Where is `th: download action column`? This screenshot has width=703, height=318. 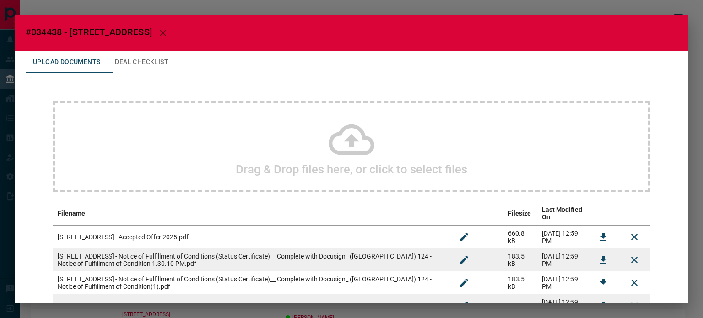
th: download action column is located at coordinates (604, 213).